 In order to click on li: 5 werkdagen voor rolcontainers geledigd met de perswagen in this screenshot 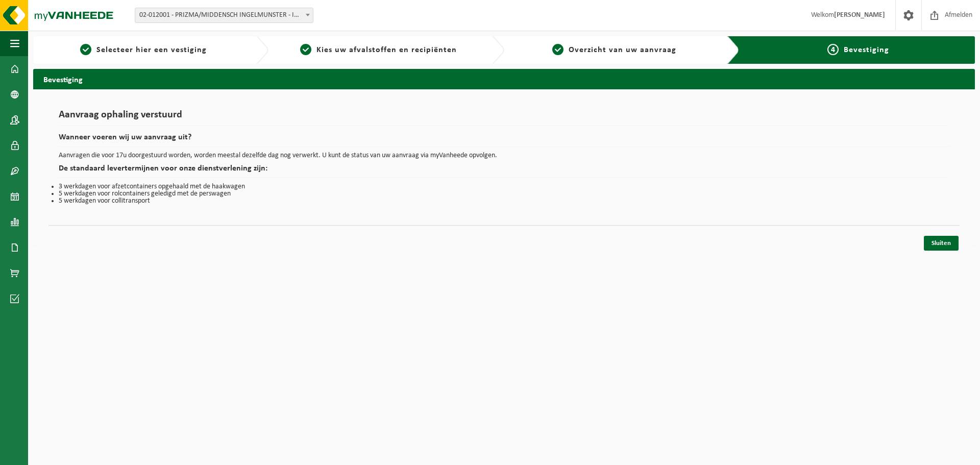, I will do `click(504, 194)`.